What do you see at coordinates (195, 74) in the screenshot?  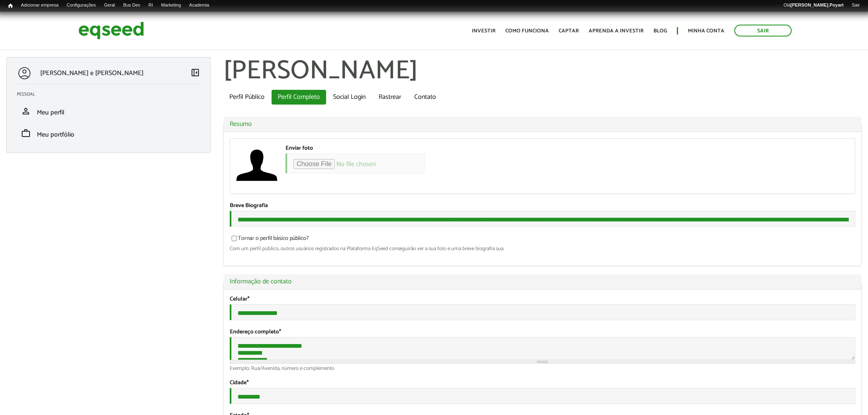 I see `a: Colapsar menu` at bounding box center [195, 74].